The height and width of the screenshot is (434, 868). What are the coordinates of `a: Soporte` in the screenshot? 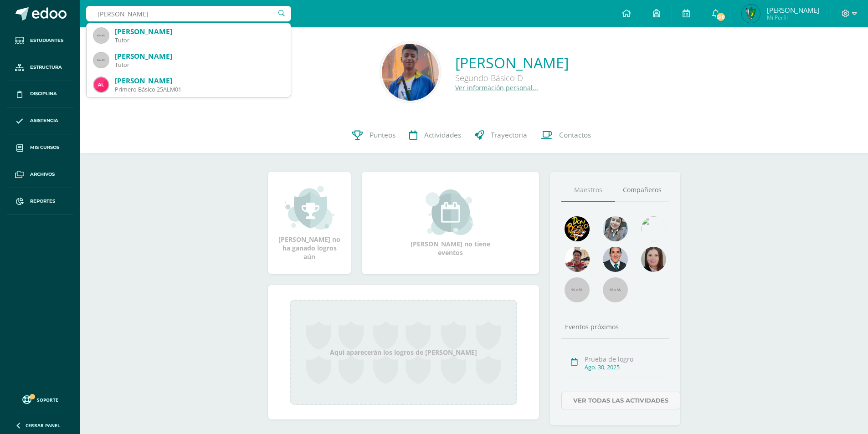 It's located at (40, 399).